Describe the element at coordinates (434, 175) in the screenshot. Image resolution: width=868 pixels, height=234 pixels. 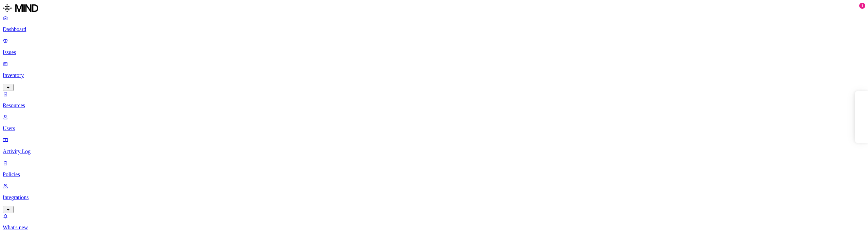
I see `p: Policies` at that location.